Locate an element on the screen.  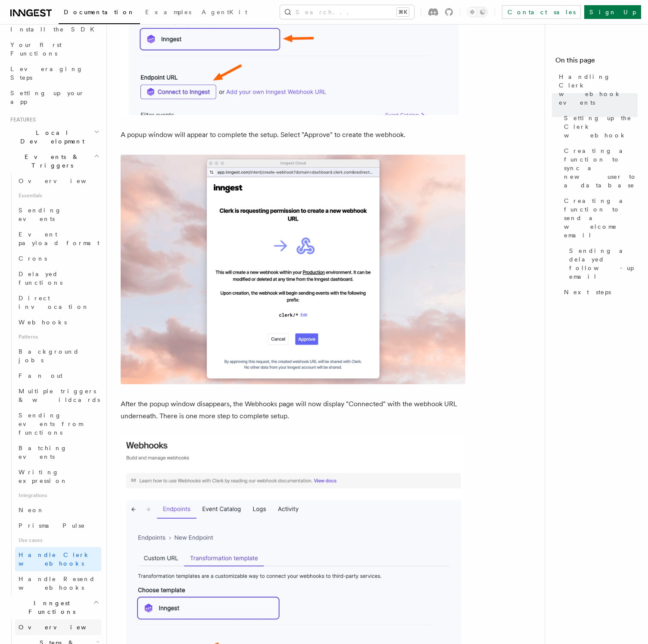
img: The Inngest permissions popup window showing the Approve button. is located at coordinates (292, 269).